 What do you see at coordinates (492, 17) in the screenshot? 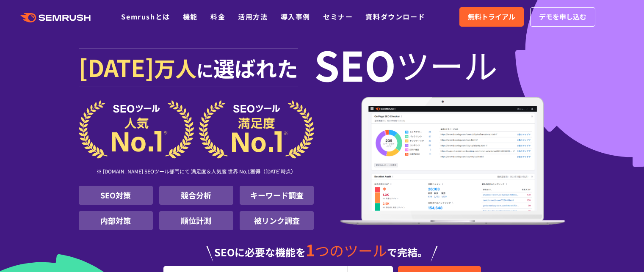
I see `span: 無料トライアル` at bounding box center [492, 17].